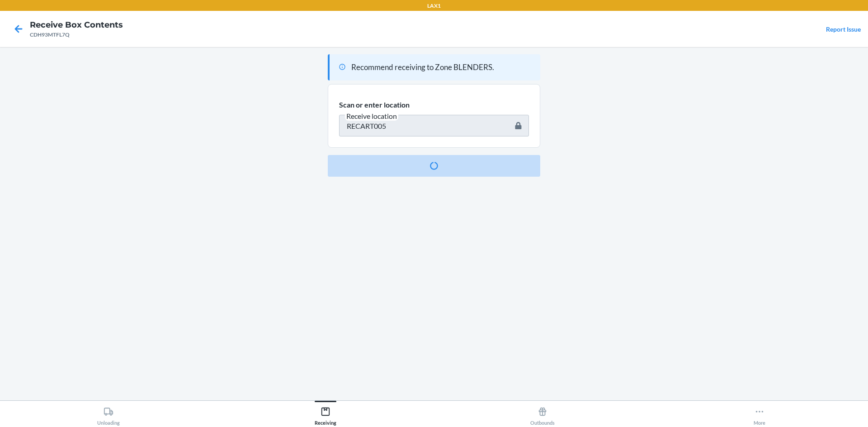 Image resolution: width=868 pixels, height=427 pixels. I want to click on div: CDH93MTFL7Q, so click(76, 34).